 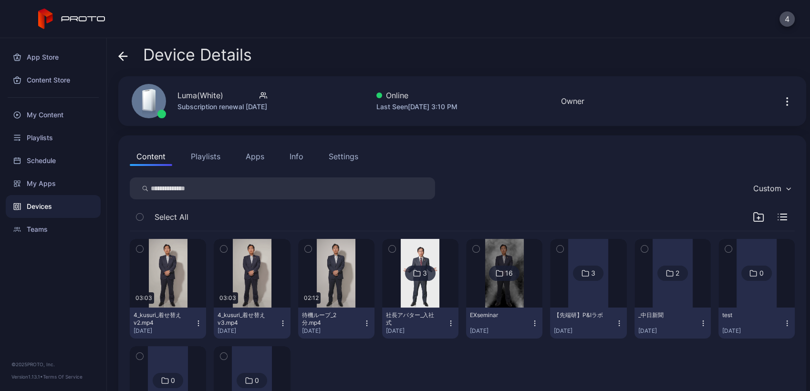 What do you see at coordinates (160, 319) in the screenshot?
I see `div: 4_kusuri_着せ替えv2.mp4` at bounding box center [160, 319].